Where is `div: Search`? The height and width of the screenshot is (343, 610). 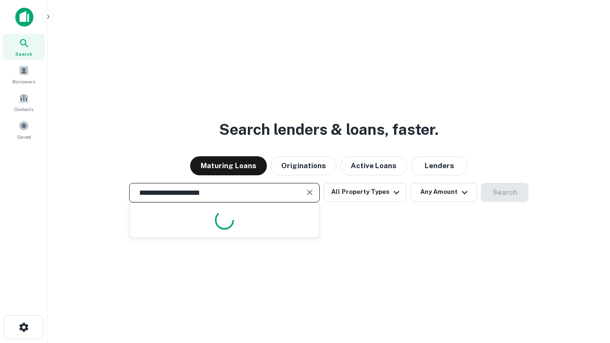
div: Search is located at coordinates (24, 47).